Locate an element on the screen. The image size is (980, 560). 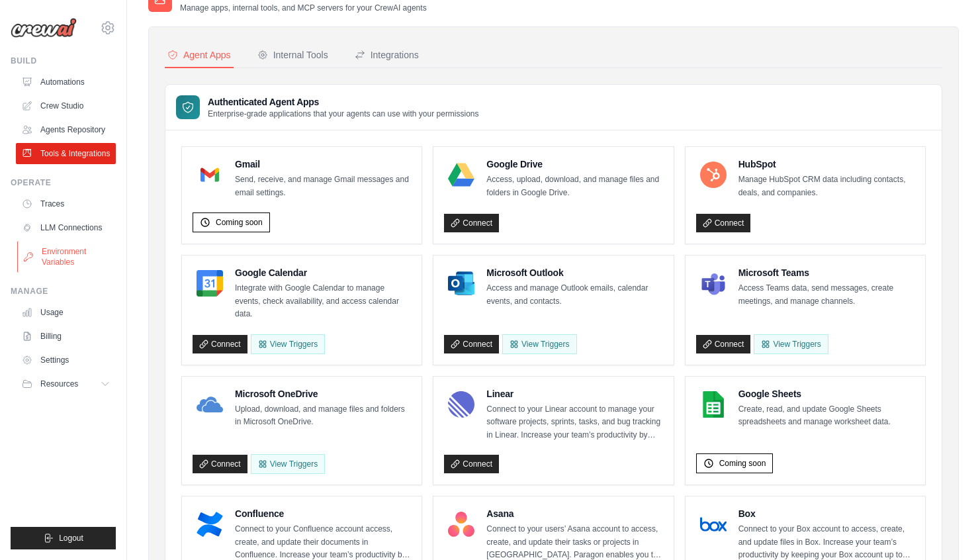
p: Upload, download, and manage files and folders in Microsoft OneDrive. is located at coordinates (323, 416).